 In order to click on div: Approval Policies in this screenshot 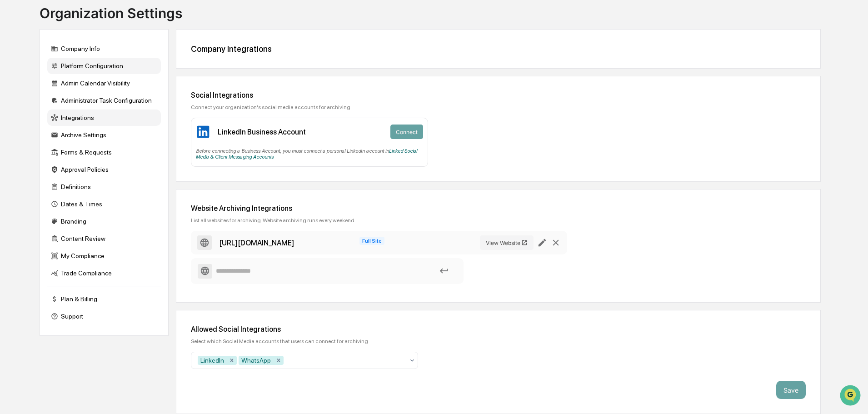, I will do `click(104, 169)`.